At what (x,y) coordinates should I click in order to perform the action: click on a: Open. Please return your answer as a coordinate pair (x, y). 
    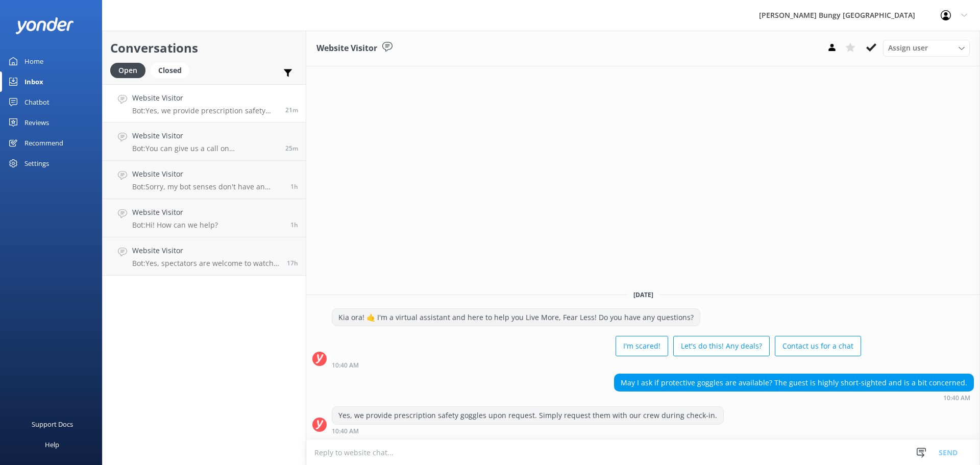
    Looking at the image, I should click on (130, 69).